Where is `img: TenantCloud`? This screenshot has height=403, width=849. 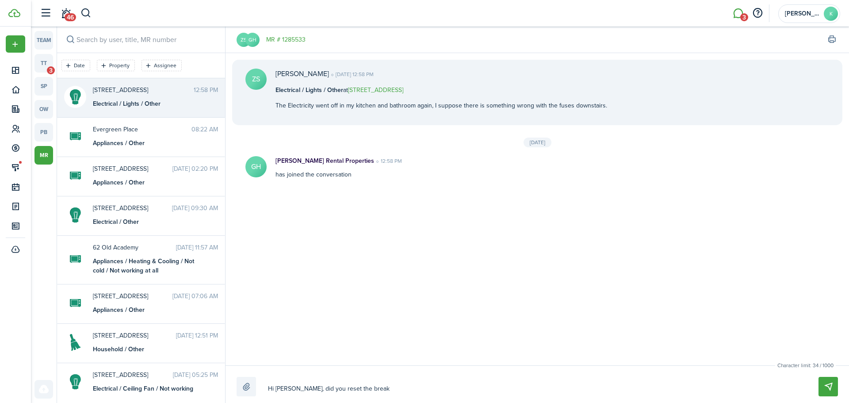
img: TenantCloud is located at coordinates (14, 13).